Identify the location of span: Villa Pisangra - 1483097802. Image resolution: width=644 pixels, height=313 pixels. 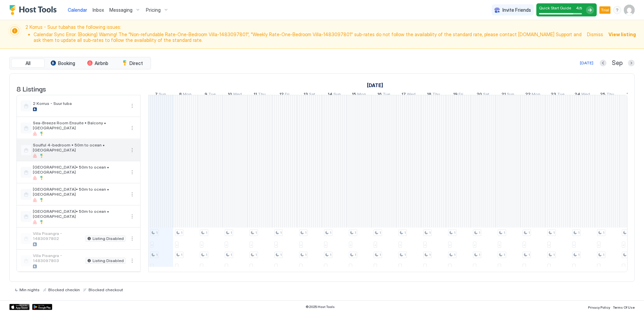
(58, 237).